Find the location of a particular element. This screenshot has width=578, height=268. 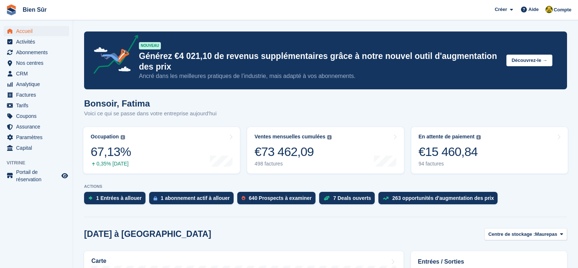

div: 94 factures is located at coordinates (450, 163).